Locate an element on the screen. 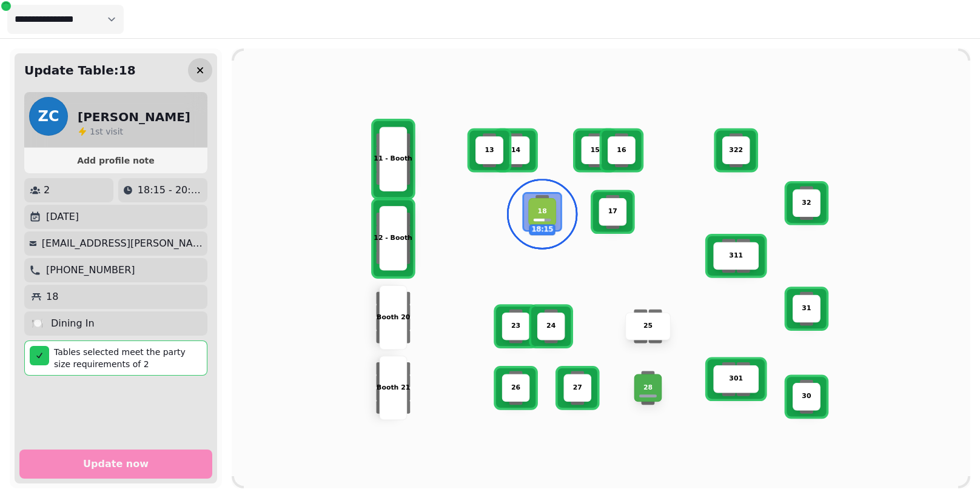 This screenshot has width=980, height=498. p: 16 is located at coordinates (621, 151).